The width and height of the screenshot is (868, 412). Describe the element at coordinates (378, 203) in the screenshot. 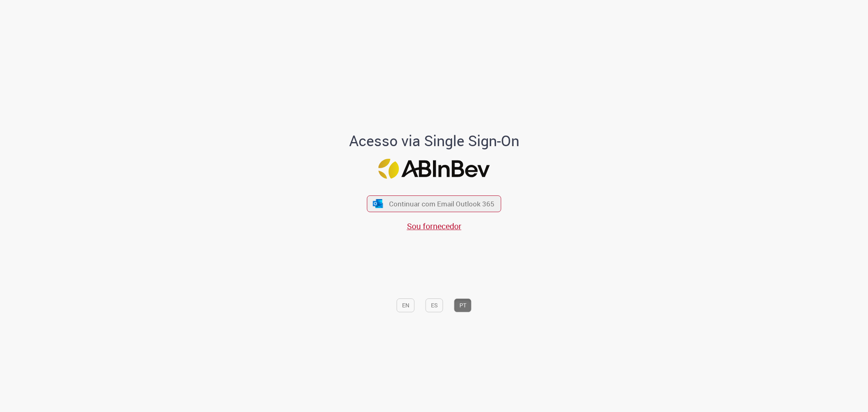

I see `img: ícone Azure/Microsoft 360` at that location.